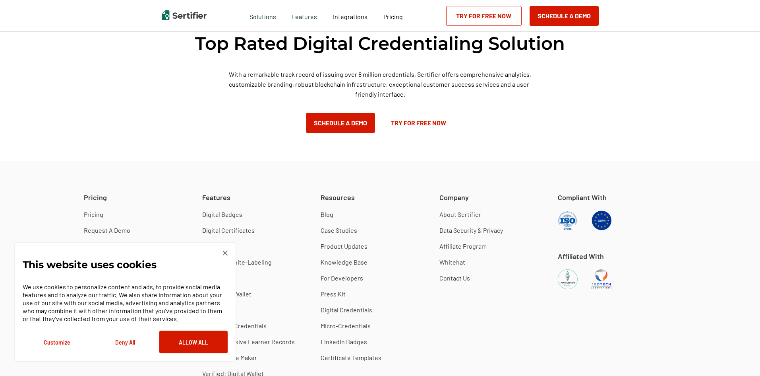  Describe the element at coordinates (471, 230) in the screenshot. I see `a: Data Security & Privacy` at that location.